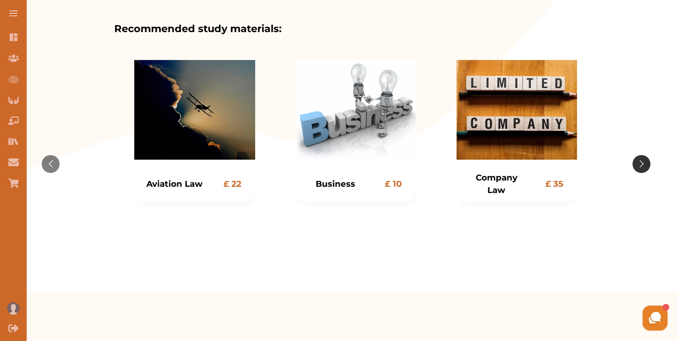 The image size is (678, 341). What do you see at coordinates (335, 184) in the screenshot?
I see `p: Business` at bounding box center [335, 184].